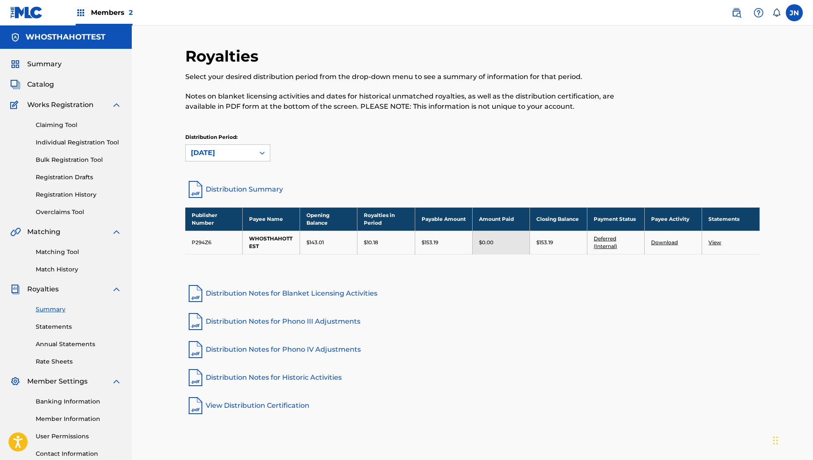  What do you see at coordinates (615, 219) in the screenshot?
I see `th: Payment Status` at bounding box center [615, 219].